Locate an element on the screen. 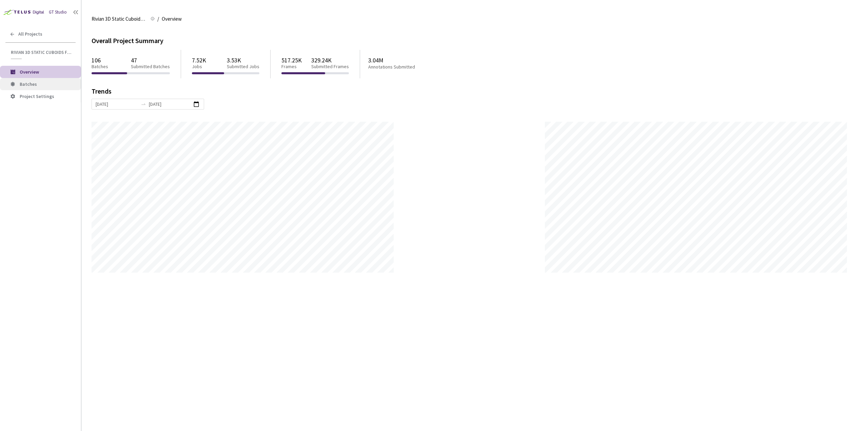 The image size is (868, 431). div: Overall Project Summary is located at coordinates (474, 41).